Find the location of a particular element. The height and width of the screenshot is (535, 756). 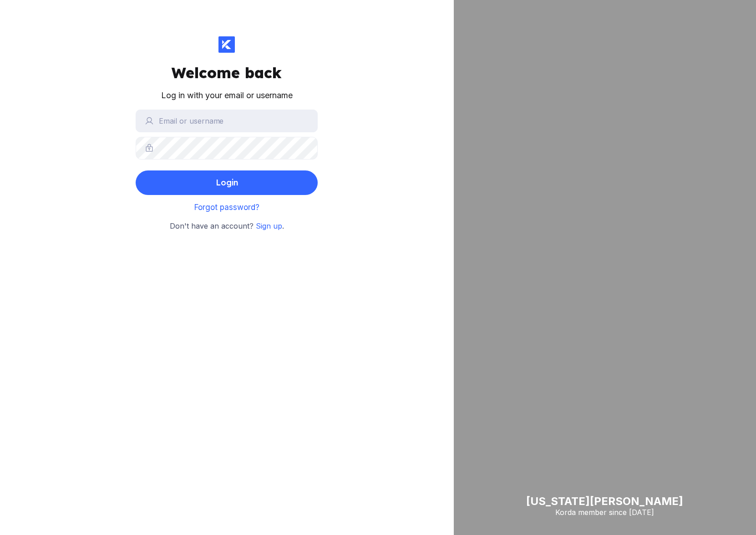

span: Sign up is located at coordinates (269, 226).